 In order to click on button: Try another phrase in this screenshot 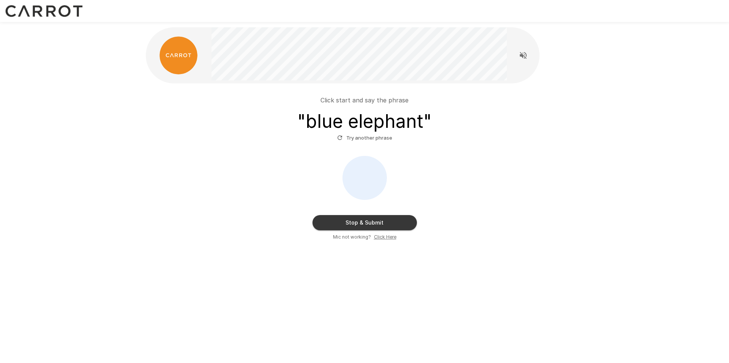, I will do `click(365, 138)`.